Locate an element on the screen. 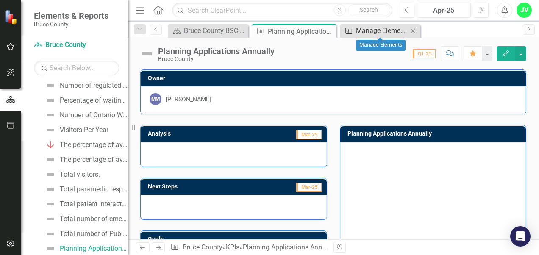 This screenshot has height=255, width=539. div: JV is located at coordinates (525, 10).